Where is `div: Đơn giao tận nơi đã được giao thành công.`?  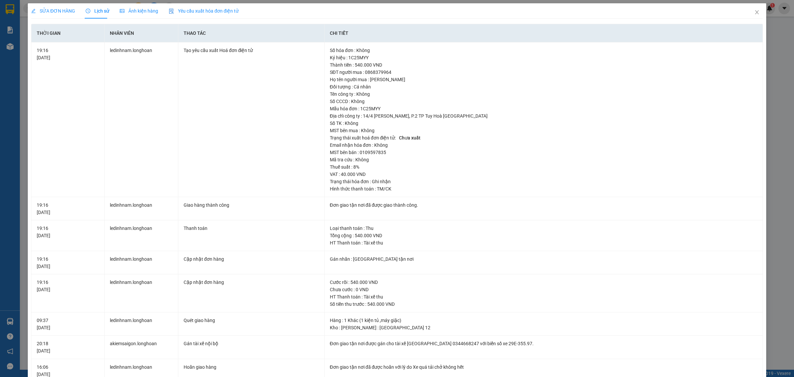 div: Đơn giao tận nơi đã được giao thành công. is located at coordinates (544, 205).